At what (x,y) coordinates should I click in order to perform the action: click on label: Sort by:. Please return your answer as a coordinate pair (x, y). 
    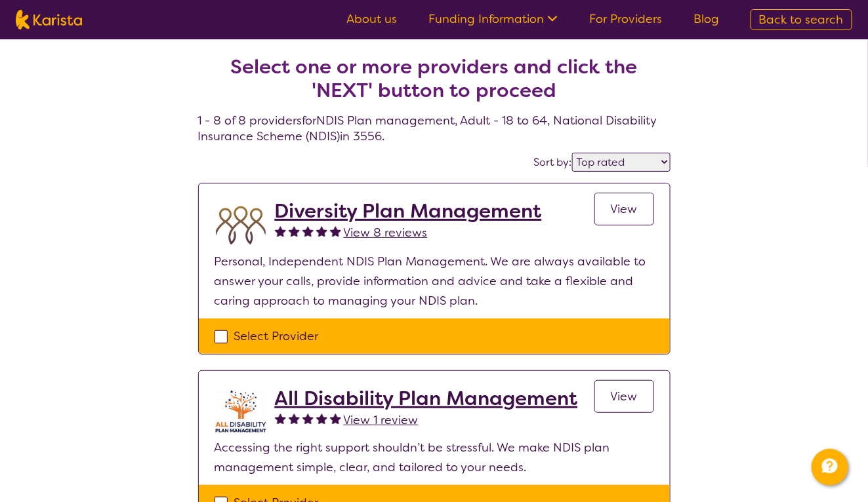
    Looking at the image, I should click on (553, 162).